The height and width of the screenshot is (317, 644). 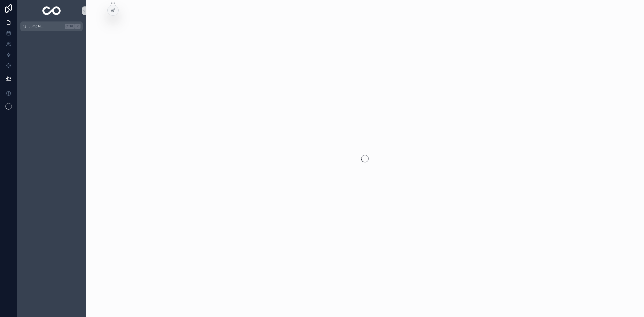 I want to click on span: K, so click(x=78, y=26).